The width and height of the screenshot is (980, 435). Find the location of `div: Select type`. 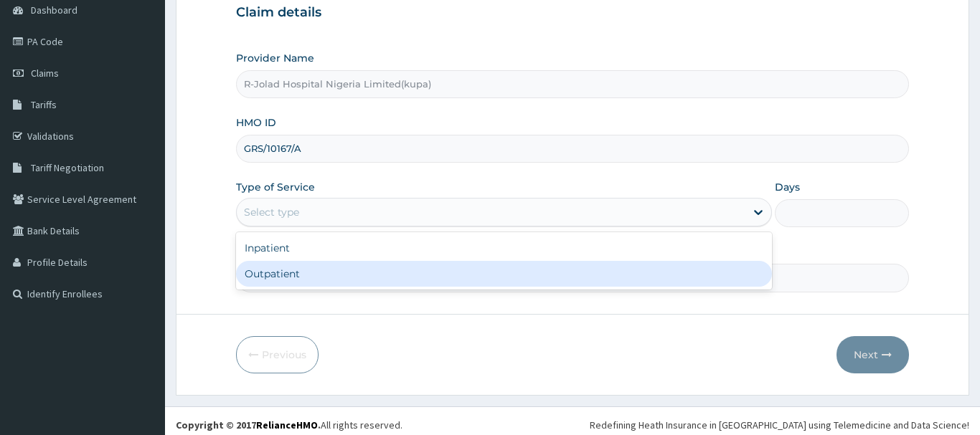

div: Select type is located at coordinates (271, 212).